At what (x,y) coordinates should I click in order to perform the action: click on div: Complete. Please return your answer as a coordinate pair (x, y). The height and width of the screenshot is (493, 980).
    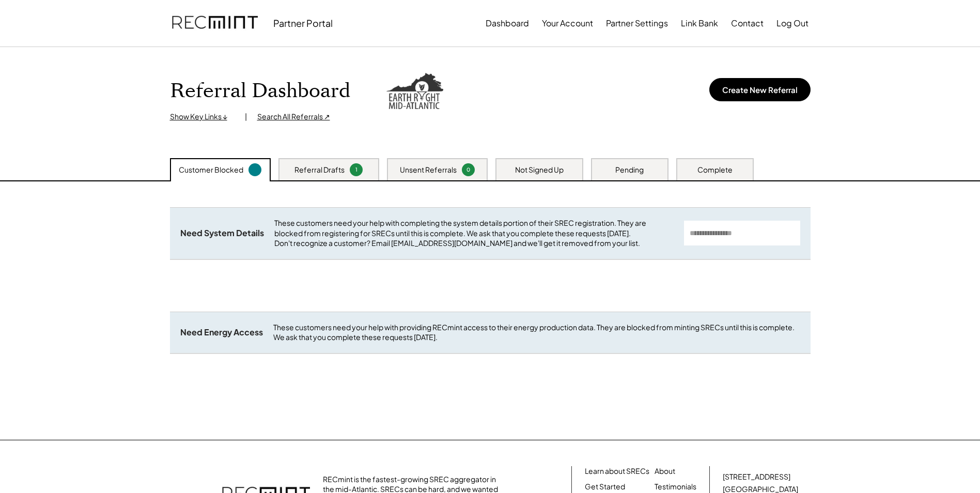
    Looking at the image, I should click on (715, 170).